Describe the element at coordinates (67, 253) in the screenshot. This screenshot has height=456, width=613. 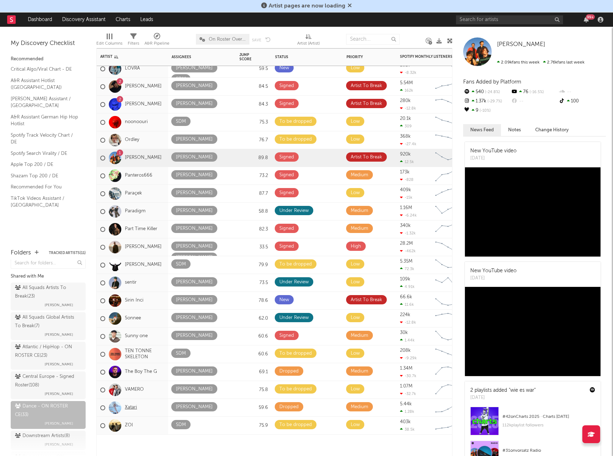
I see `button: Tracked Artists(11)` at that location.